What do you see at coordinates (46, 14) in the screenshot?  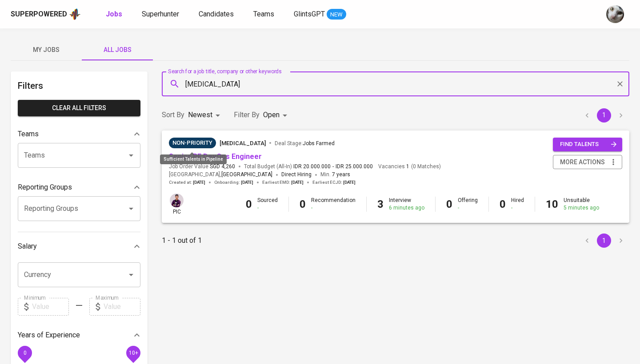 I see `a: Superpoweredapp logo` at bounding box center [46, 14].